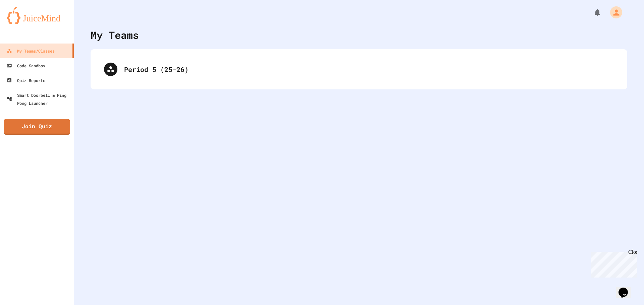 The height and width of the screenshot is (305, 644). Describe the element at coordinates (26, 80) in the screenshot. I see `div: Quiz Reports` at that location.